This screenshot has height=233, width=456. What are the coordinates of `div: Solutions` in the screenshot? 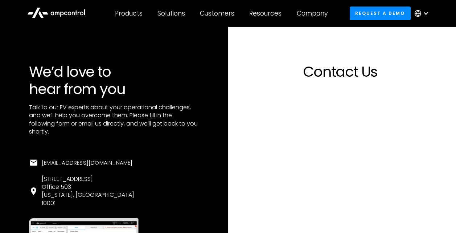 It's located at (171, 13).